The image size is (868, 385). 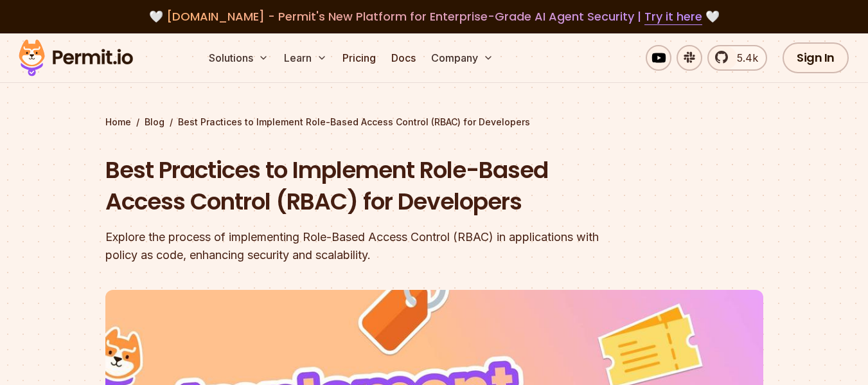 I want to click on a: Blog, so click(x=154, y=123).